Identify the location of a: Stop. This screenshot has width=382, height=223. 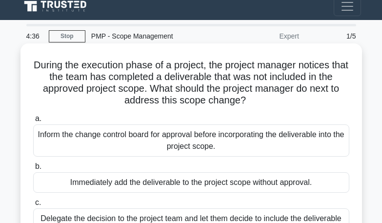
(67, 36).